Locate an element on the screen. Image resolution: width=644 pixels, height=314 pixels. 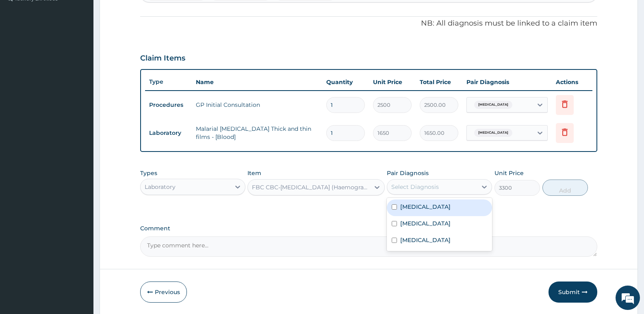
th: Quantity is located at coordinates (346, 82).